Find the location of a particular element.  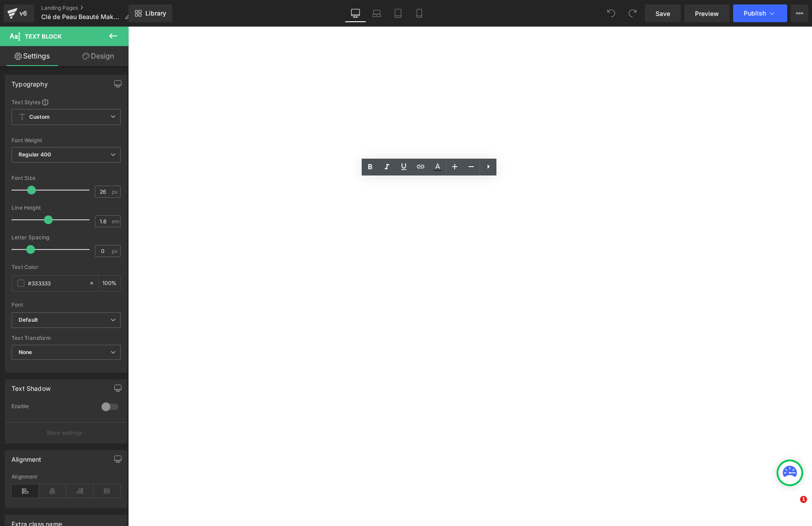

b: Regular 400 is located at coordinates (36, 154).